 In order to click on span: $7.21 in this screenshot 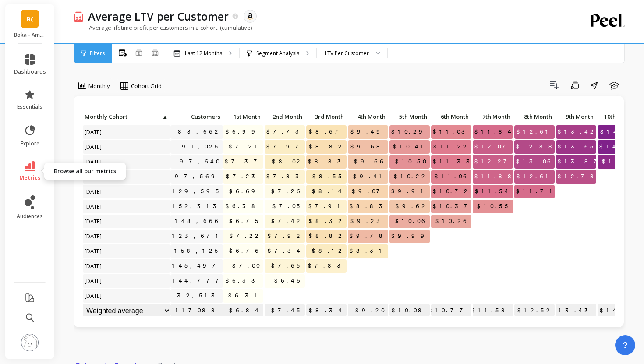, I will do `click(245, 147)`.